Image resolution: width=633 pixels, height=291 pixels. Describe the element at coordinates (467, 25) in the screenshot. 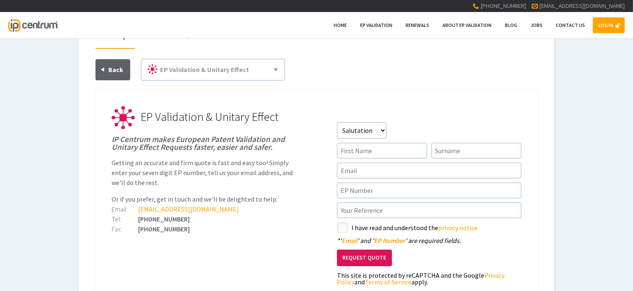

I see `span: About EP Validation` at that location.